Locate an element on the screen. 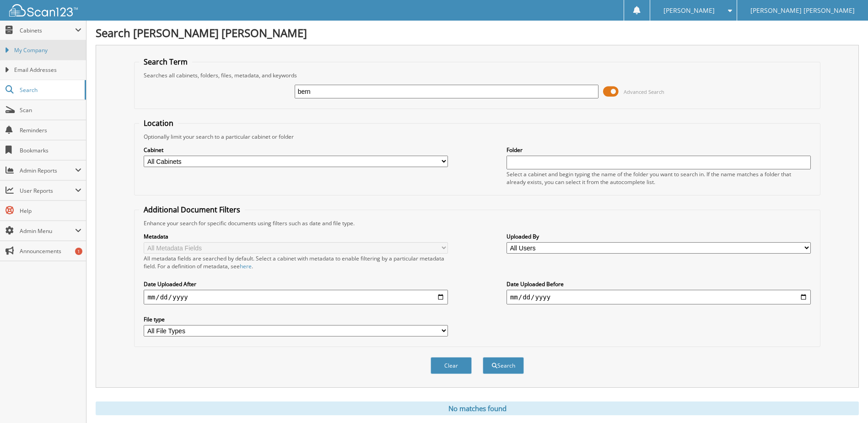 The height and width of the screenshot is (423, 868). button: Search is located at coordinates (504, 365).